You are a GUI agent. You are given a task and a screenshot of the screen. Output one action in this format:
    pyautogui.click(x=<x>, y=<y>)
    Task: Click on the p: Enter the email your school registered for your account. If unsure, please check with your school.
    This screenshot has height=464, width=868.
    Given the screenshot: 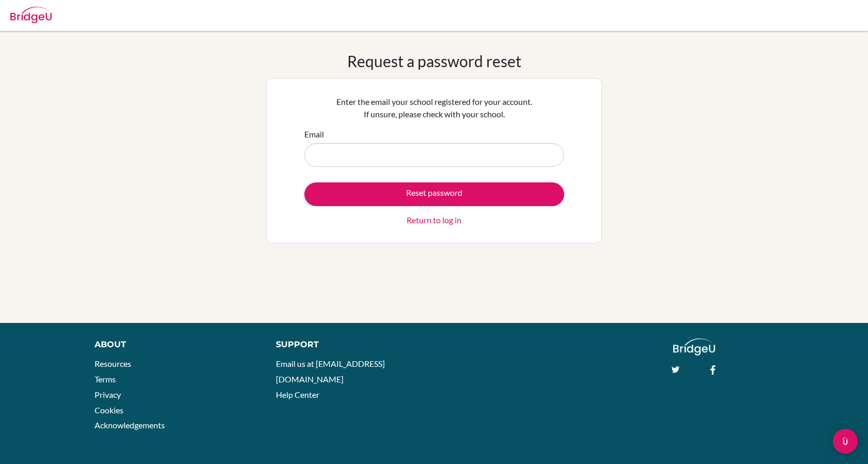 What is the action you would take?
    pyautogui.click(x=434, y=108)
    